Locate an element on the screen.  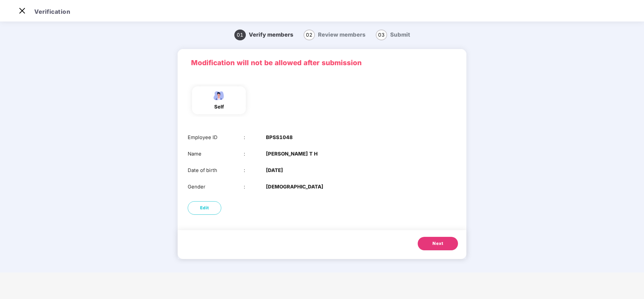
div: Name is located at coordinates (216, 154).